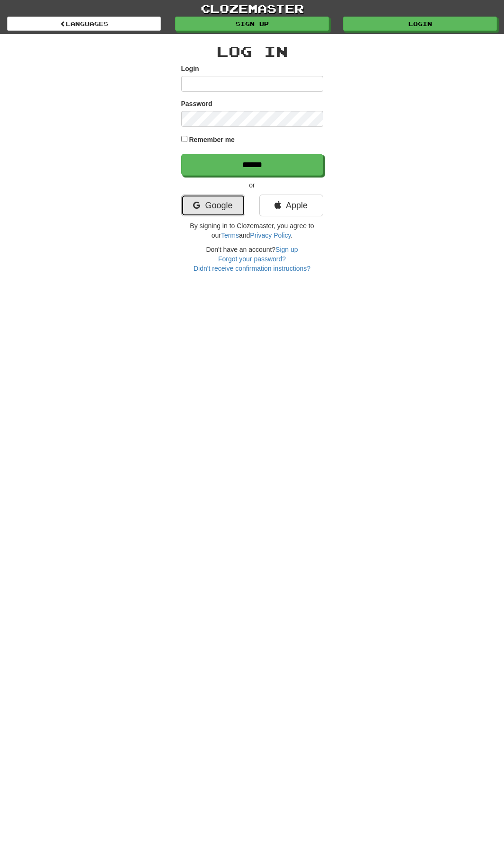  Describe the element at coordinates (84, 24) in the screenshot. I see `a: Languages` at that location.